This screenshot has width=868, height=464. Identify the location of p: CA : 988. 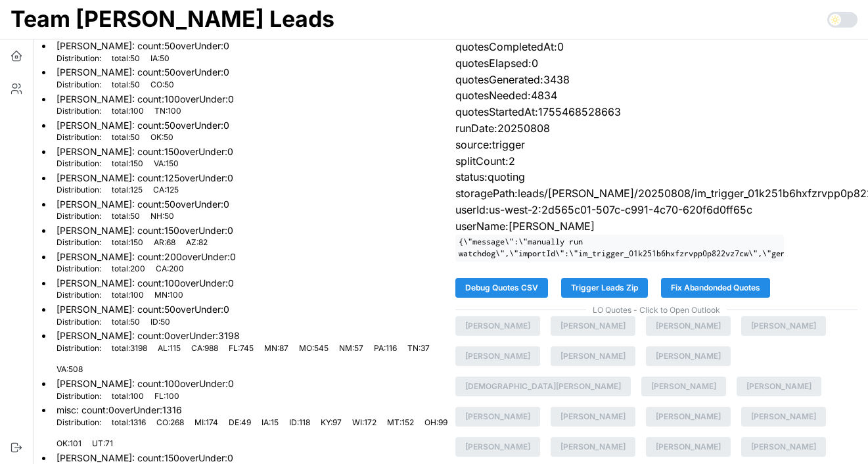
(204, 349).